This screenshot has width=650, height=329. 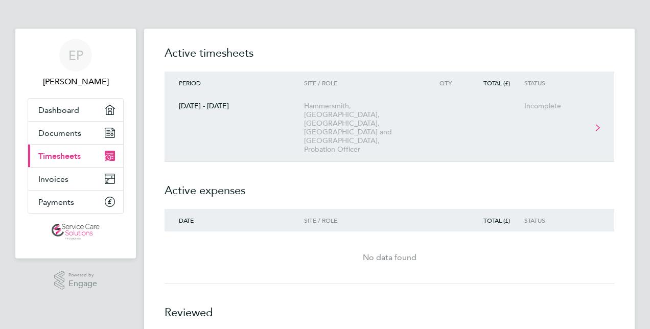 I want to click on img: servicecare-logo-retina.png, so click(x=76, y=232).